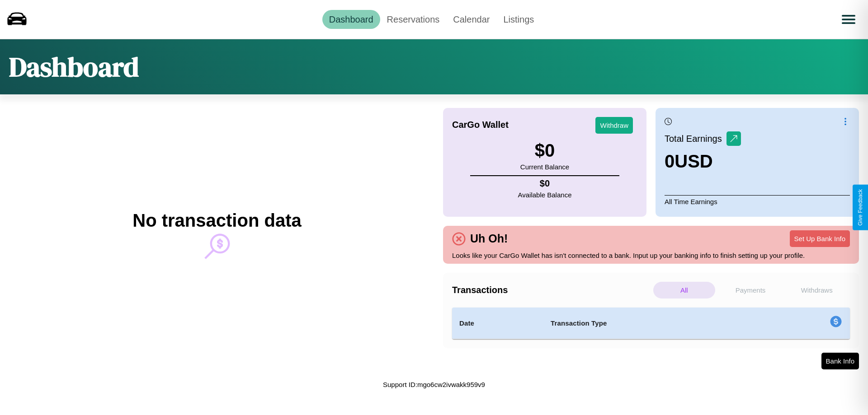 The height and width of the screenshot is (415, 868). I want to click on p: Available Balance, so click(545, 195).